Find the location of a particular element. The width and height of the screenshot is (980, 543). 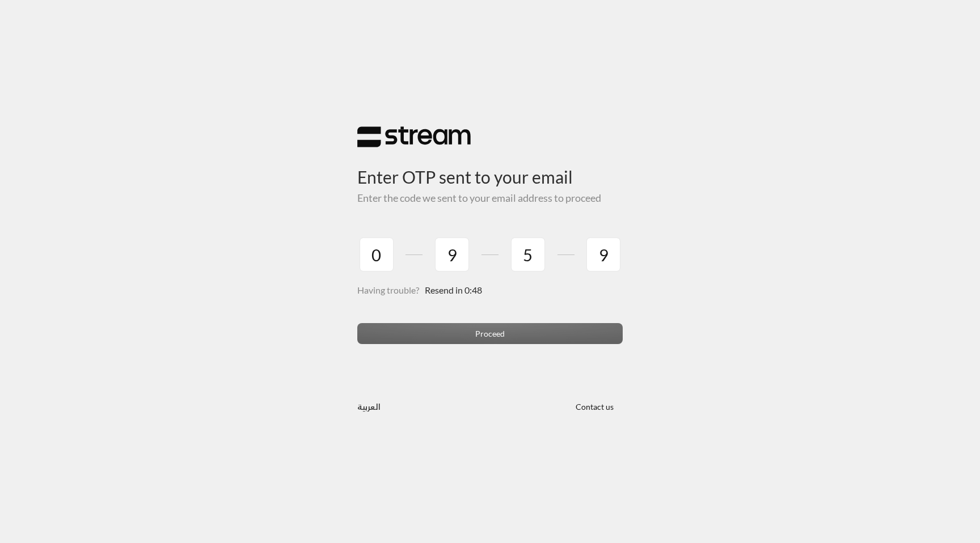

a: العربية is located at coordinates (369, 406).